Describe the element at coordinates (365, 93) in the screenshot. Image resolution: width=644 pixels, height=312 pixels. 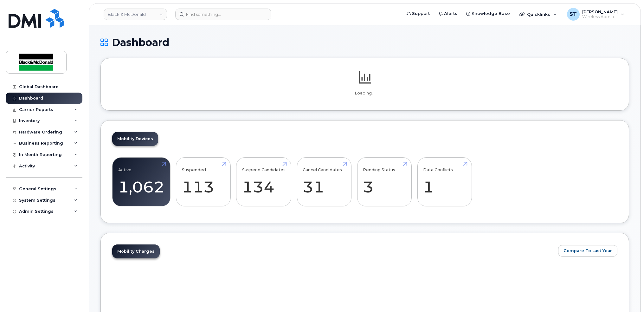
I see `p: Loading...` at that location.